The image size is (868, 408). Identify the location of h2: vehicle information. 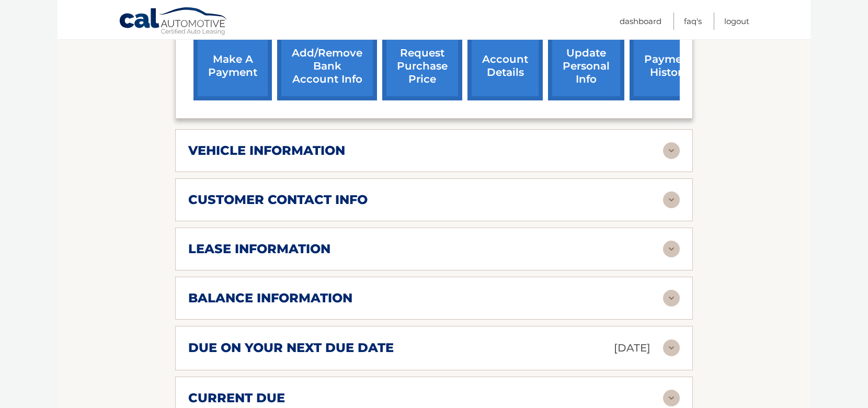
(267, 151).